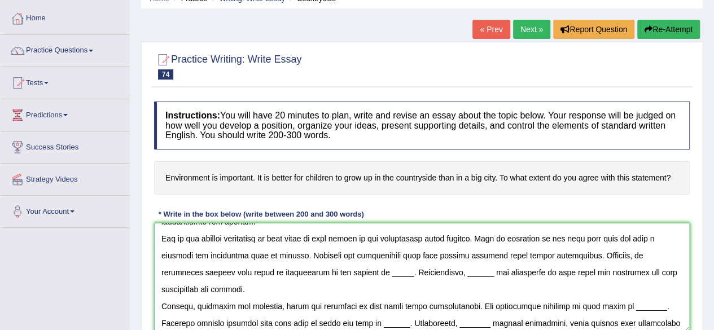  What do you see at coordinates (65, 113) in the screenshot?
I see `a: Predictions` at bounding box center [65, 113].